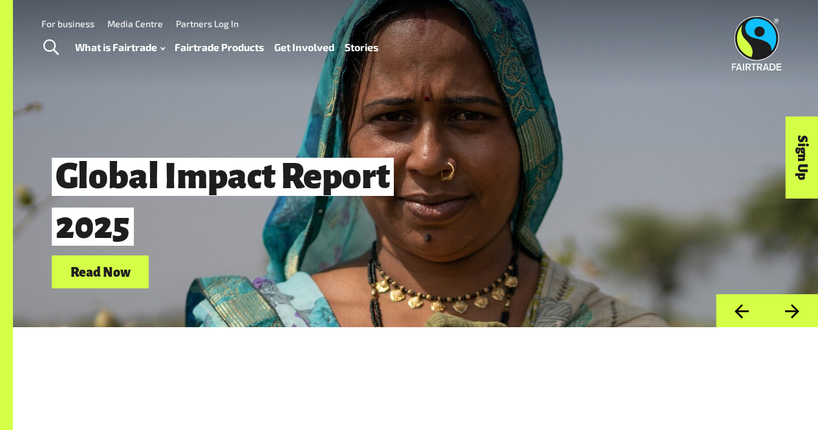  What do you see at coordinates (222, 202) in the screenshot?
I see `span: Global Impact Report 2025` at bounding box center [222, 202].